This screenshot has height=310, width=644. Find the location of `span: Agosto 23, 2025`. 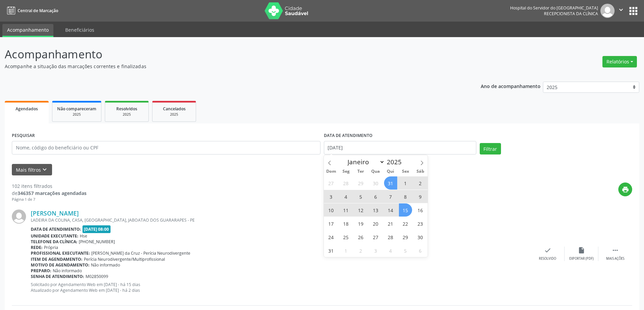

span: Agosto 23, 2025 is located at coordinates (420, 223).